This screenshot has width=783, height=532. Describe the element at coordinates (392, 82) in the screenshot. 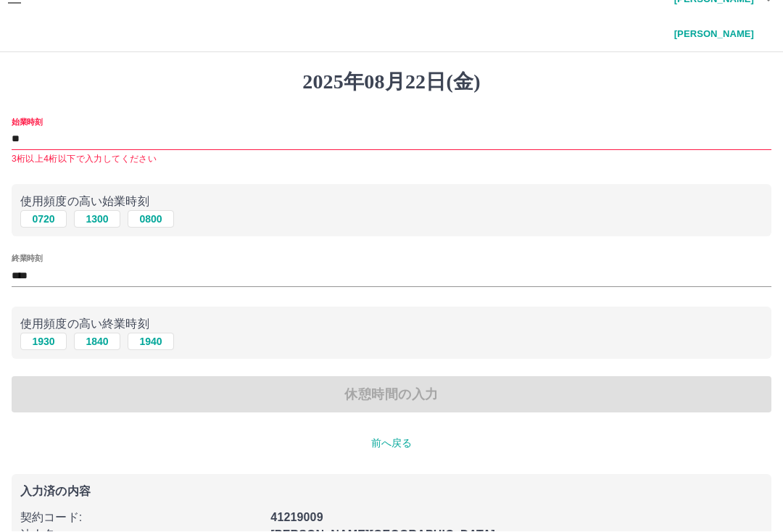

I see `h1: 2025年08月22日(金)` at that location.